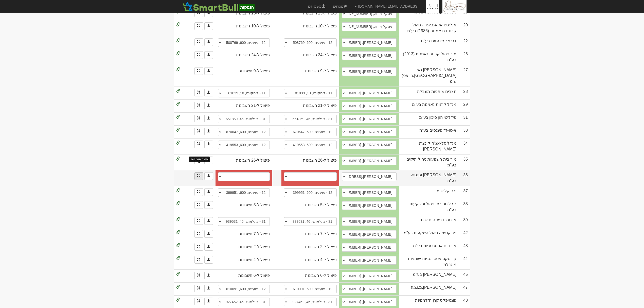 The width and height of the screenshot is (644, 308). I want to click on td: פרוקסימה ניהול השקעות בע"מ, so click(429, 235).